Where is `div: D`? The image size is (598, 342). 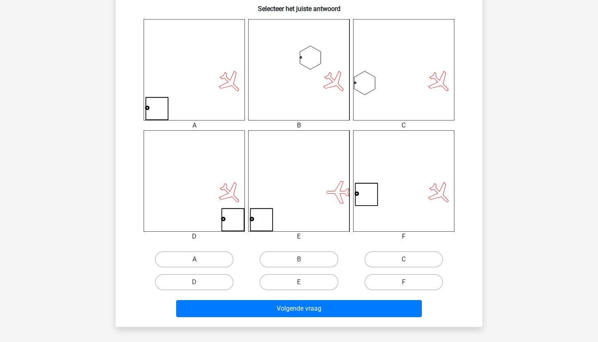
div: D is located at coordinates (194, 236).